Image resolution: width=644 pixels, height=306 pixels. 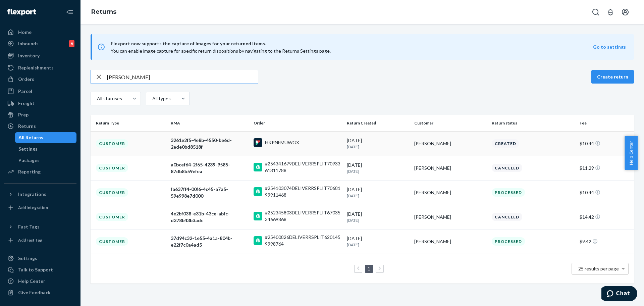 What do you see at coordinates (21, 12) in the screenshot?
I see `img: Flexport logo` at bounding box center [21, 12].